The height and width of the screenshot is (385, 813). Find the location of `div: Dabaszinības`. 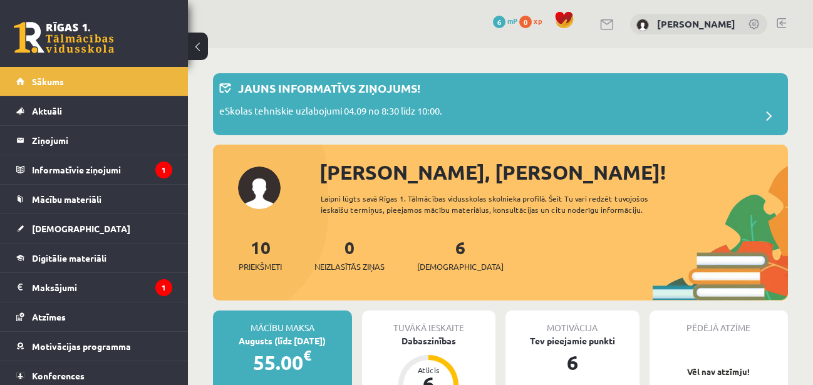

div: Dabaszinības is located at coordinates (429, 341).